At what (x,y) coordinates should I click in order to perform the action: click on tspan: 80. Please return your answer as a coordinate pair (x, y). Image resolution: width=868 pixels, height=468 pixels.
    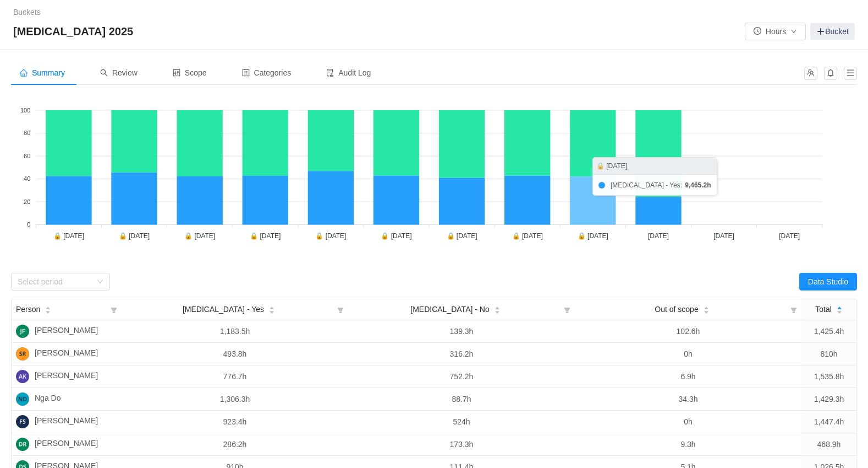
    Looking at the image, I should click on (27, 133).